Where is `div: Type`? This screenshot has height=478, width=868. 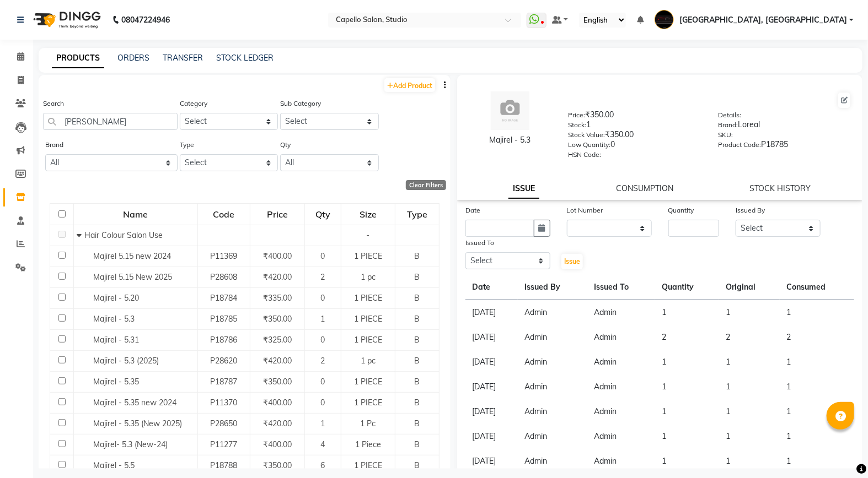
div: Type is located at coordinates (417, 214).